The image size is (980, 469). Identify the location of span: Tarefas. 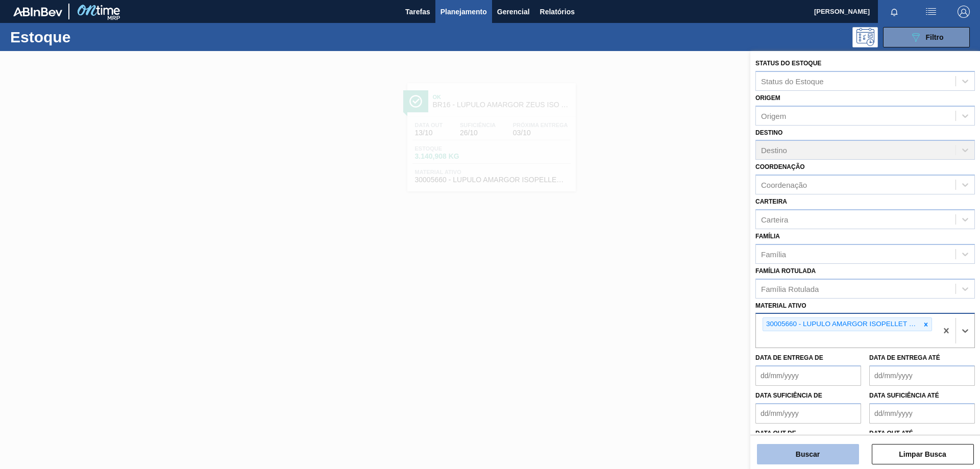
(418, 12).